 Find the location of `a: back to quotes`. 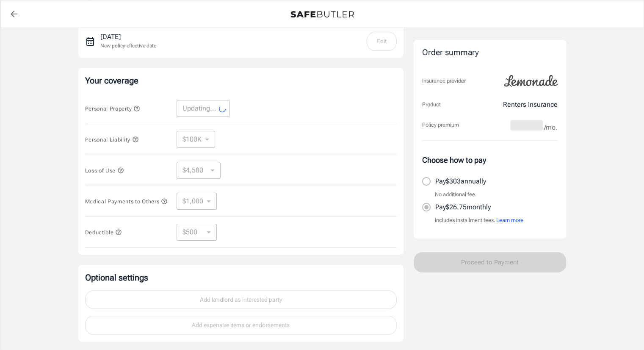

a: back to quotes is located at coordinates (14, 14).